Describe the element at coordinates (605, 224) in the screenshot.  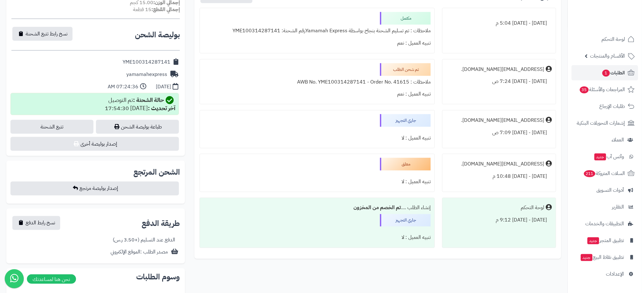
I see `span: التطبيقات والخدمات` at that location.